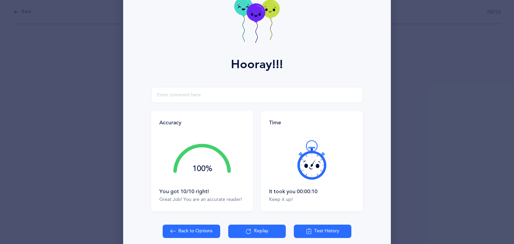  What do you see at coordinates (257, 232) in the screenshot?
I see `button: Replay` at bounding box center [257, 232].